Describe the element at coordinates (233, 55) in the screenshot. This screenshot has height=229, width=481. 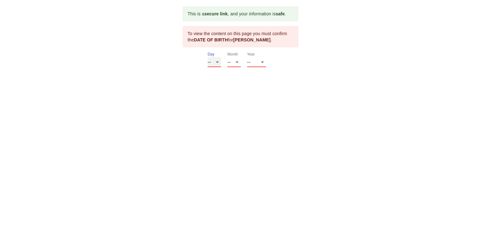
I see `label: Month` at that location.